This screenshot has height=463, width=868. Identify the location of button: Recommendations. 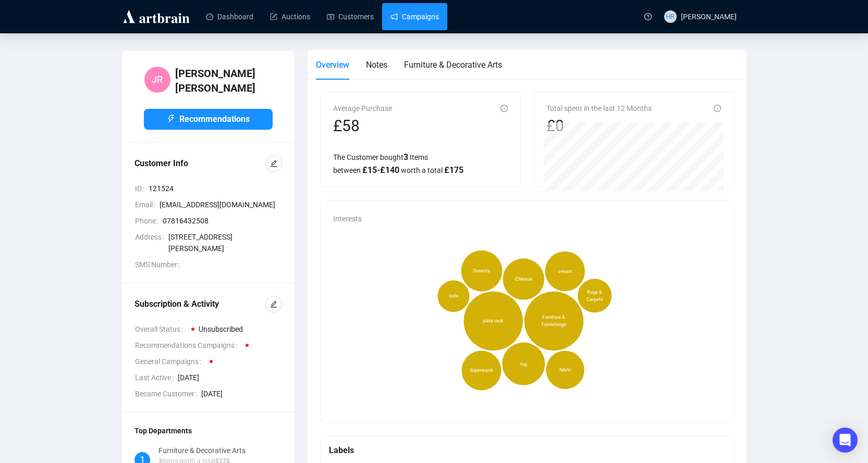
(208, 119).